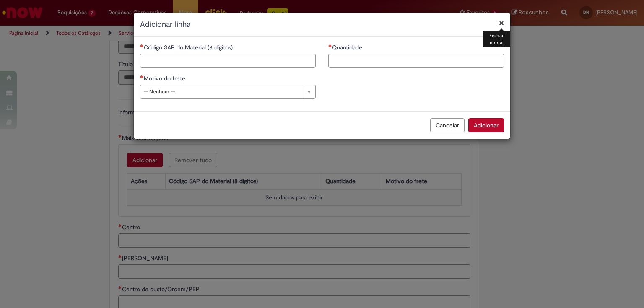 The image size is (644, 308). Describe the element at coordinates (165, 79) in the screenshot. I see `span: Motivo do frete` at that location.